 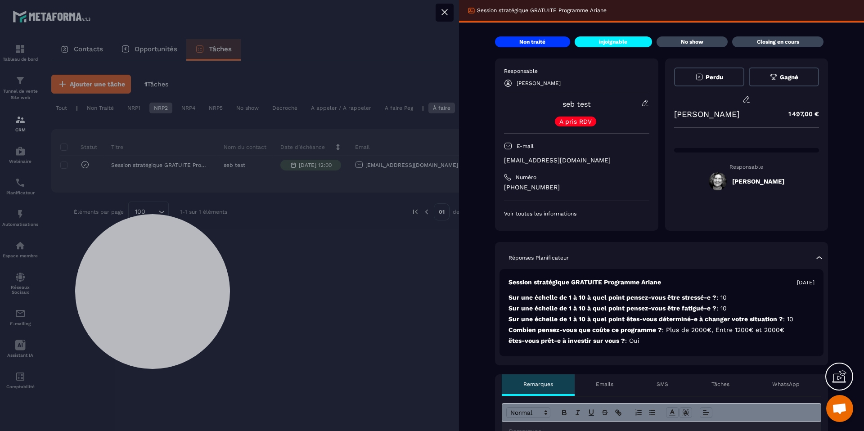 What do you see at coordinates (538, 384) in the screenshot?
I see `p: Remarques` at bounding box center [538, 384].